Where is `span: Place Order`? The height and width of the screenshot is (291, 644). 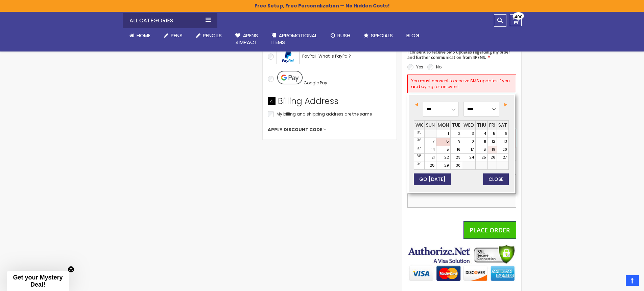 span: Place Order is located at coordinates (490, 230).